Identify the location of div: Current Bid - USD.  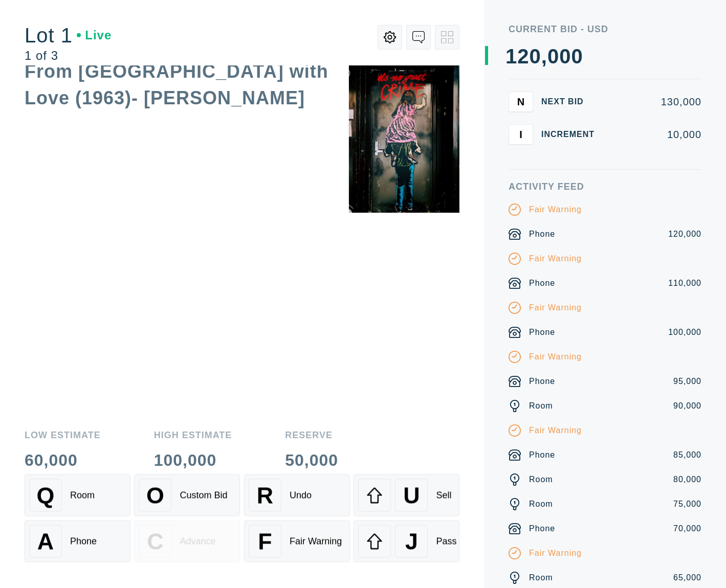
(604, 29).